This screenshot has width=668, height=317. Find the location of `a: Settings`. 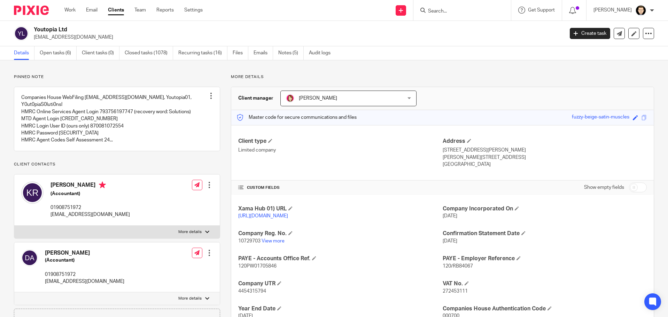

a: Settings is located at coordinates (193, 10).